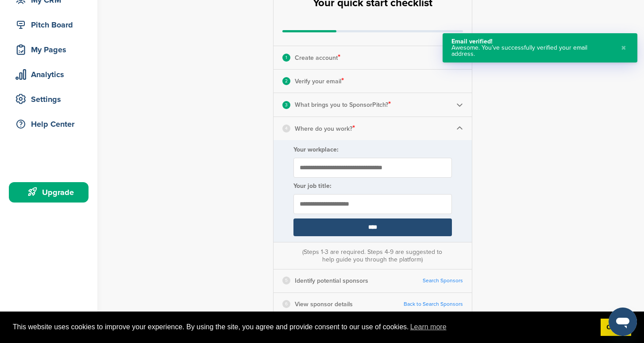  I want to click on div: Upgrade, so click(51, 192).